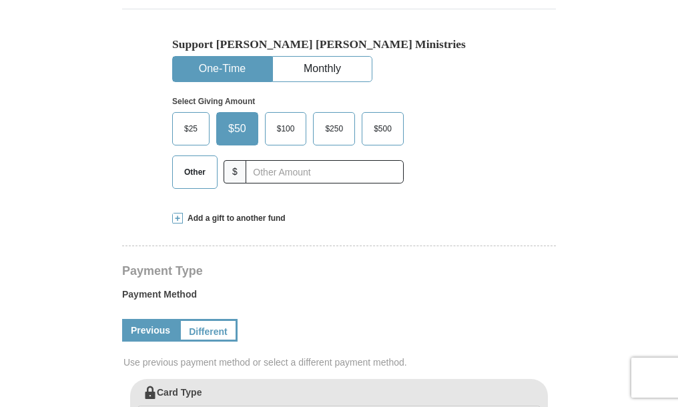 The height and width of the screenshot is (407, 678). What do you see at coordinates (195, 172) in the screenshot?
I see `span: Other` at bounding box center [195, 172].